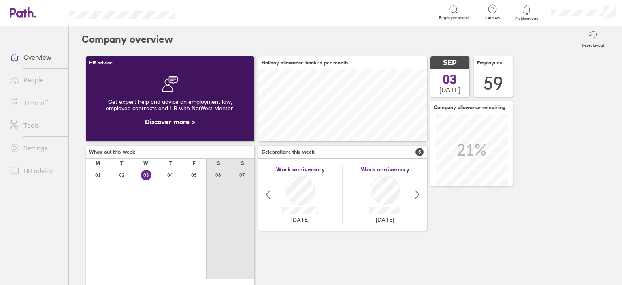 Image resolution: width=622 pixels, height=285 pixels. Describe the element at coordinates (36, 170) in the screenshot. I see `a: HR advice` at that location.